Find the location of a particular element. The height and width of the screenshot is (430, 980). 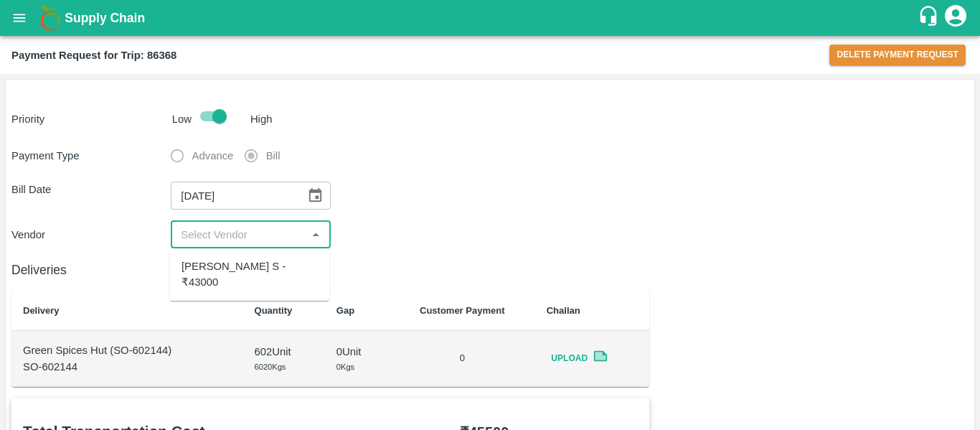

p: 0 Unit is located at coordinates (357, 351).